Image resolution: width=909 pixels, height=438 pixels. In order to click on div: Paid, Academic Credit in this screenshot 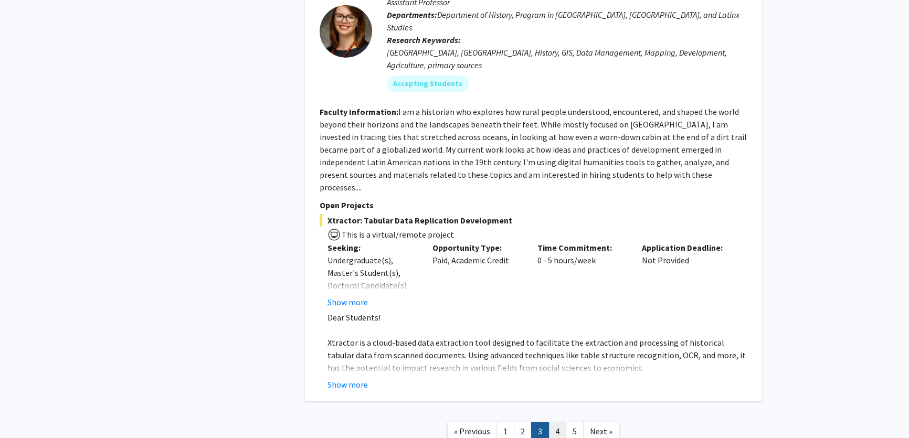, I will do `click(477, 275)`.